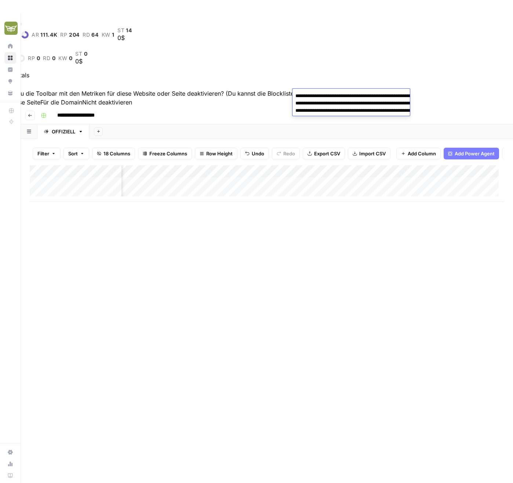 The height and width of the screenshot is (483, 513). Describe the element at coordinates (219, 154) in the screenshot. I see `span: Row Height` at that location.